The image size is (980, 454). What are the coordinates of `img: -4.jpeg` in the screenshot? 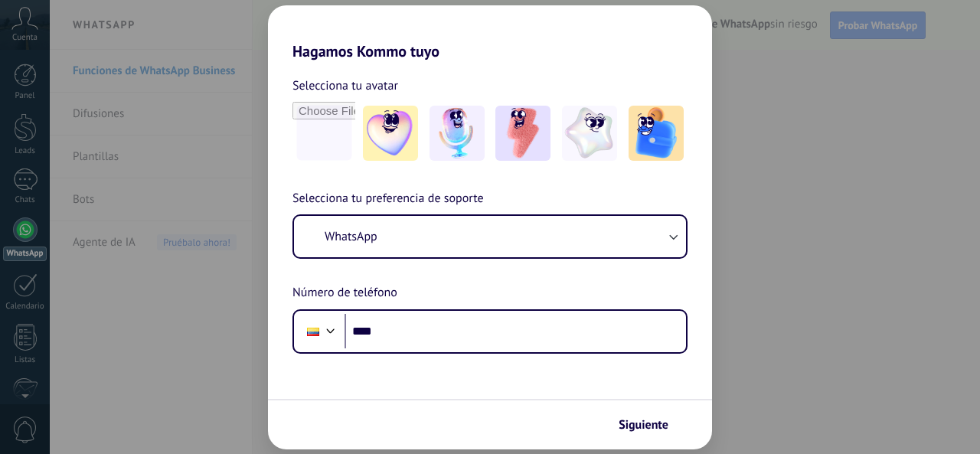 It's located at (589, 134).